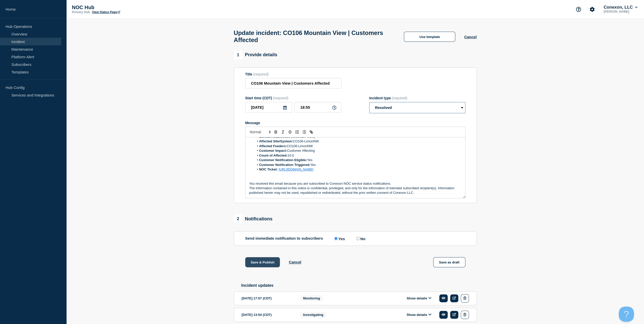  I want to click on input: No, so click(358, 238).